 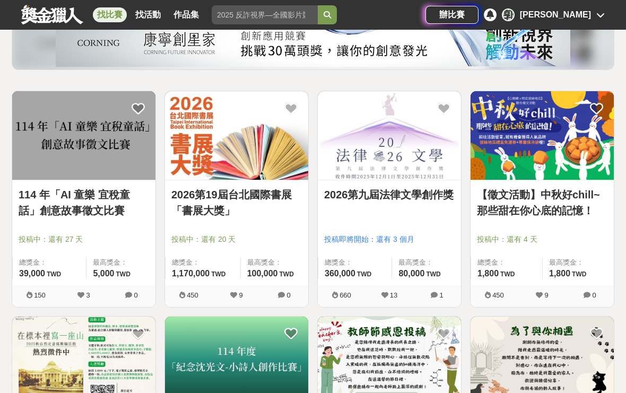 What do you see at coordinates (389, 195) in the screenshot?
I see `a: 2026第九屆法律文學創作獎` at bounding box center [389, 195].